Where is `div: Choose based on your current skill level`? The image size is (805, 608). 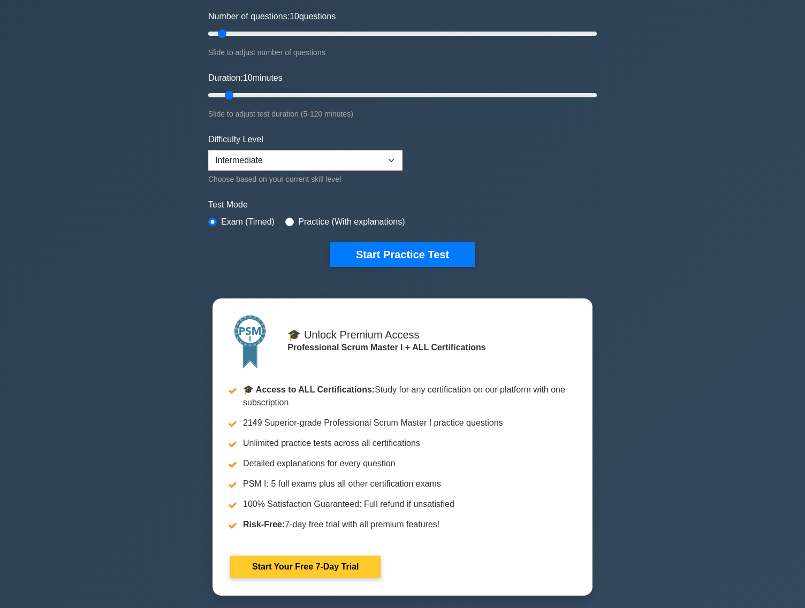
div: Choose based on your current skill level is located at coordinates (305, 179).